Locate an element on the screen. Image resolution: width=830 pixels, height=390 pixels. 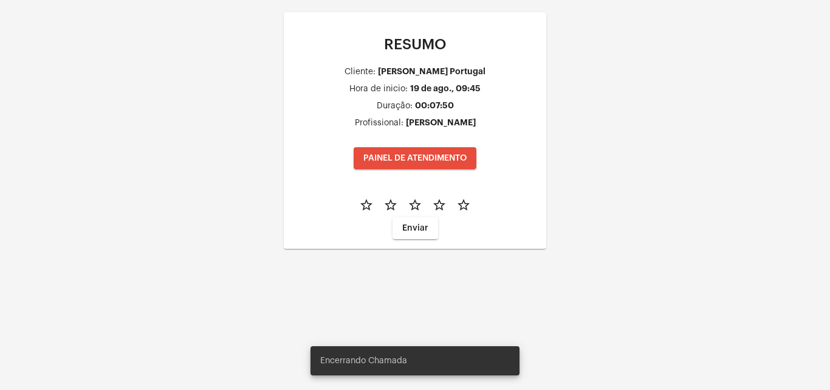
button: PAINEL DE ATENDIMENTO is located at coordinates (415, 158).